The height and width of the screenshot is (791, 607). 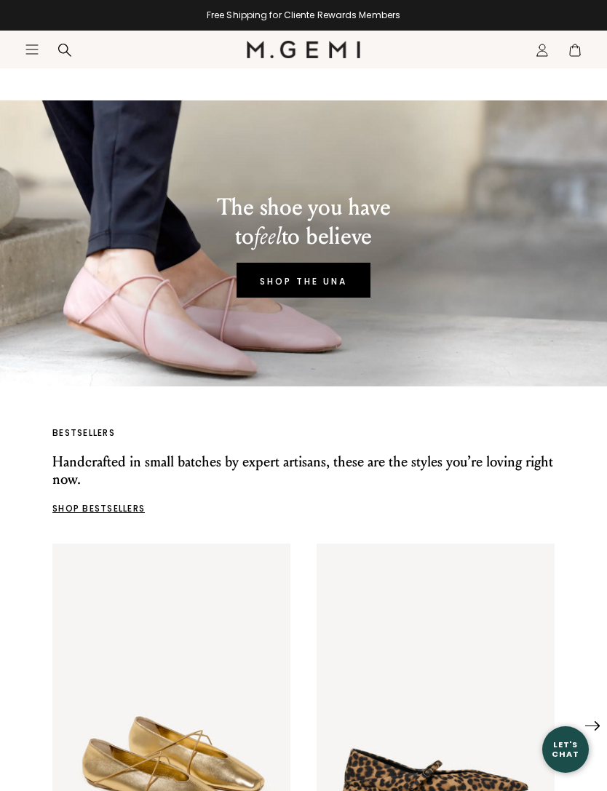 I want to click on p: BESTSELLERS, so click(x=303, y=433).